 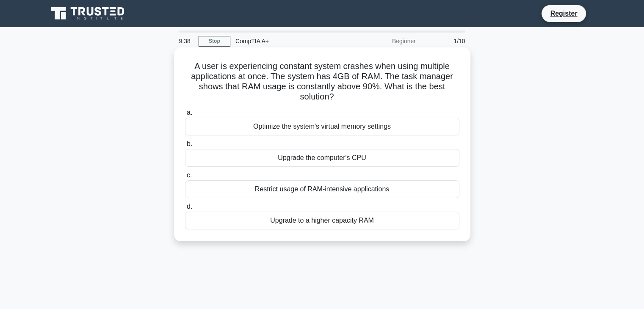 What do you see at coordinates (445, 41) in the screenshot?
I see `div: 1/10` at bounding box center [445, 41].